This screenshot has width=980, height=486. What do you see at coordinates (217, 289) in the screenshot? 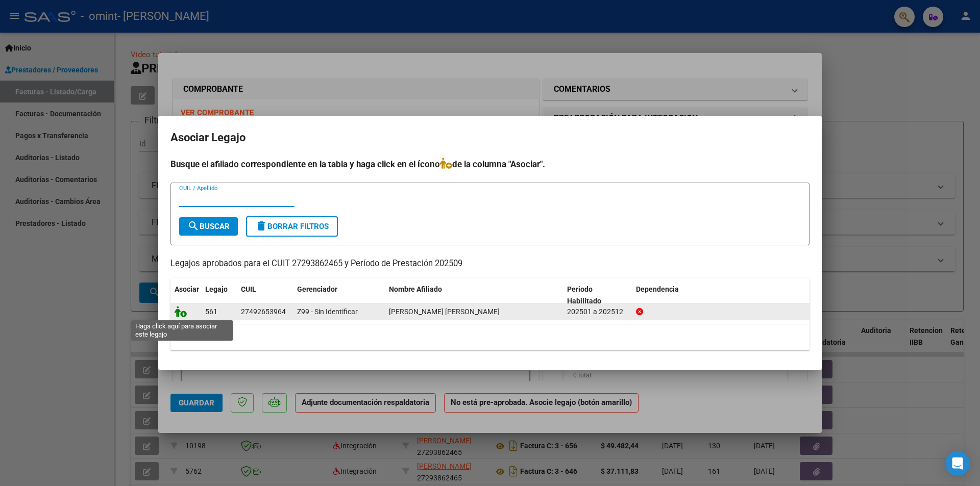
I see `span: Legajo` at bounding box center [217, 289].